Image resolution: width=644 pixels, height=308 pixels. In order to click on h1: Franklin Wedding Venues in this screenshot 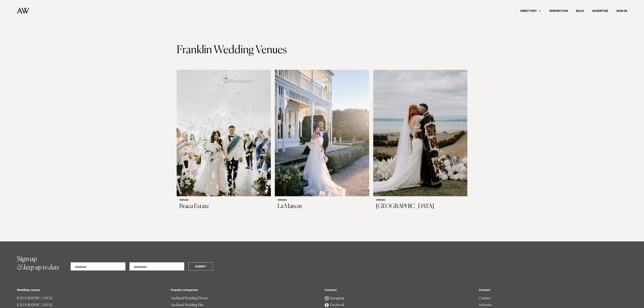, I will do `click(249, 50)`.